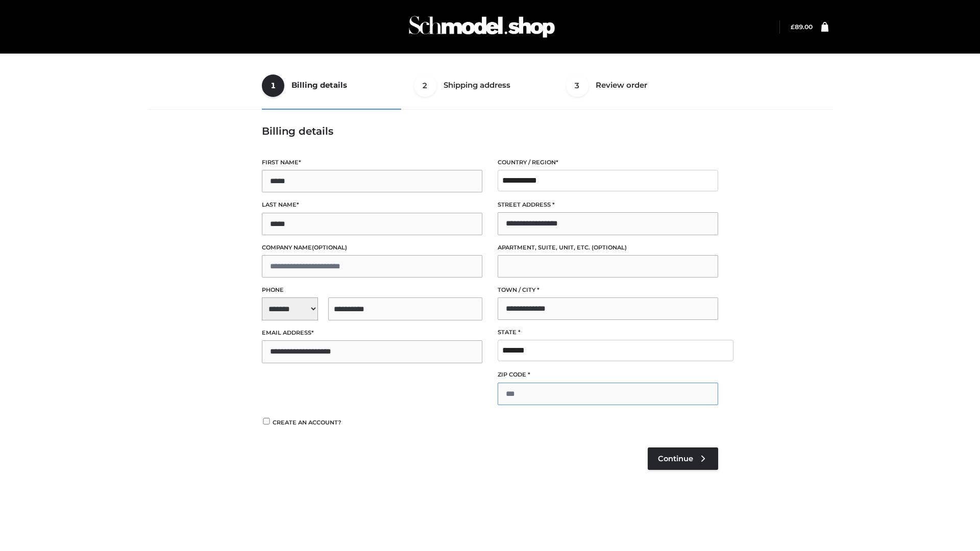 The image size is (980, 551). What do you see at coordinates (801, 27) in the screenshot?
I see `a: £89.00` at bounding box center [801, 27].